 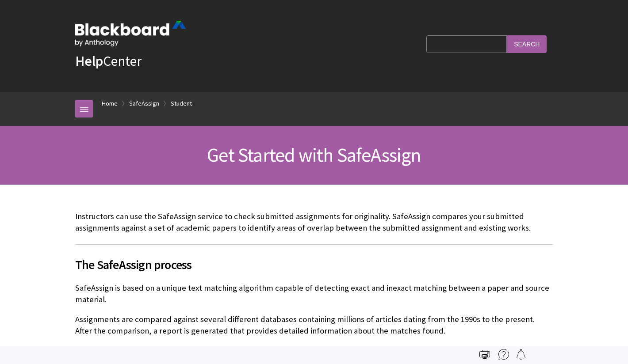 I want to click on a: Student, so click(x=181, y=104).